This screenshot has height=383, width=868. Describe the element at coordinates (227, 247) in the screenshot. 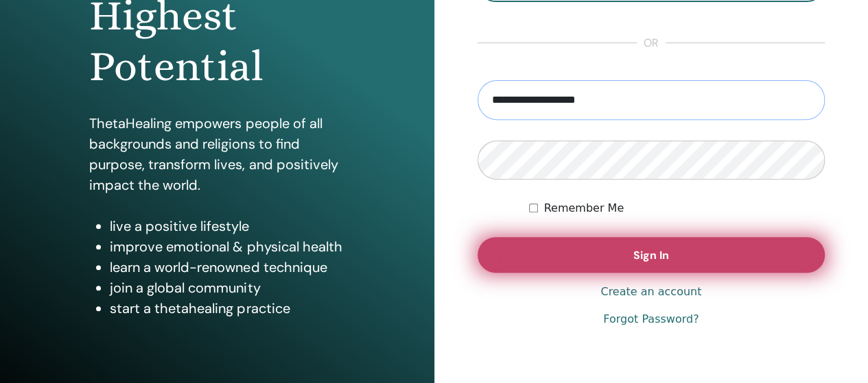

I see `li: improve emotional & physical health` at that location.